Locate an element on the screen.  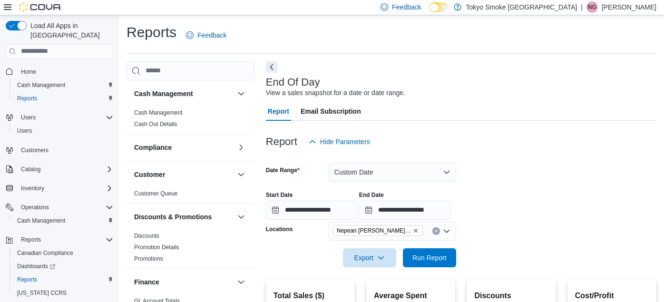
button: Customers is located at coordinates (59, 150).